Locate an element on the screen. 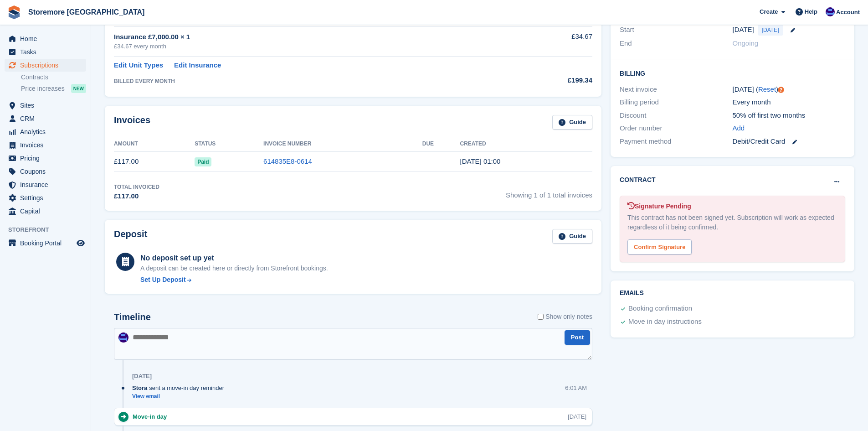 The image size is (868, 431). span: Invoices is located at coordinates (48, 145).